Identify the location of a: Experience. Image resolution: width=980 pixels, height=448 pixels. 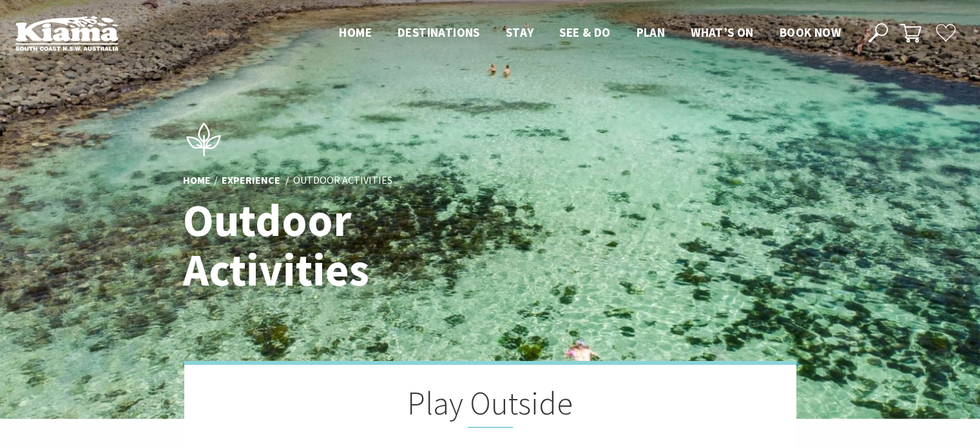
(251, 181).